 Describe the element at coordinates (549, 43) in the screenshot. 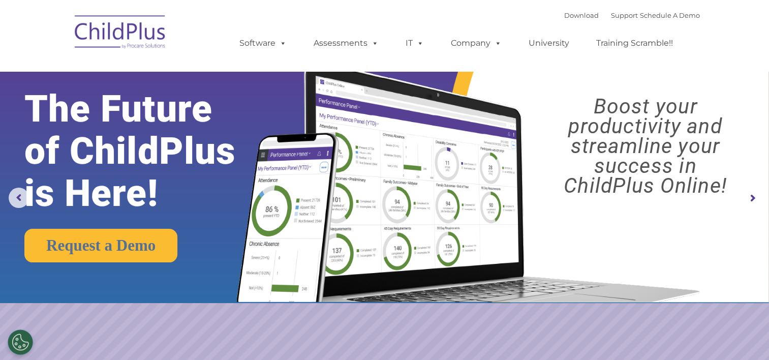

I see `a: University` at that location.